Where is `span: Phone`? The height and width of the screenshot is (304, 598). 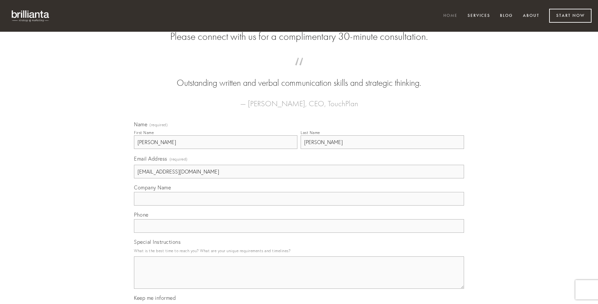 span: Phone is located at coordinates (141, 214).